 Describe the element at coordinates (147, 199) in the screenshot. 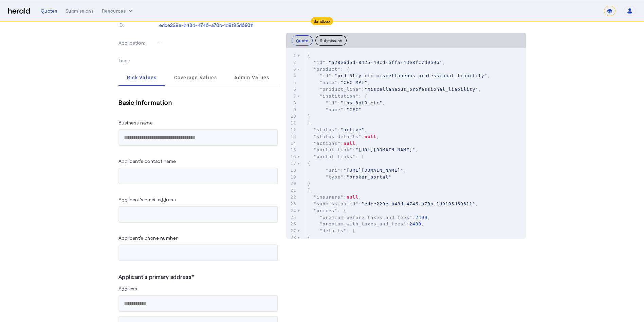

I see `label: Applicant's email address` at that location.